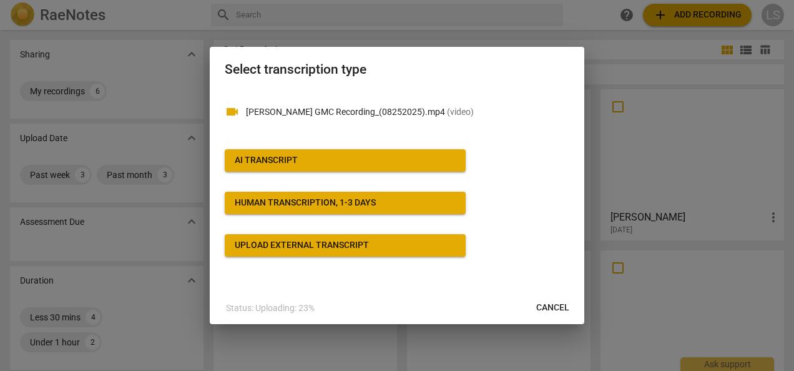  Describe the element at coordinates (305, 203) in the screenshot. I see `div: Human transcription, 1-3 days` at that location.